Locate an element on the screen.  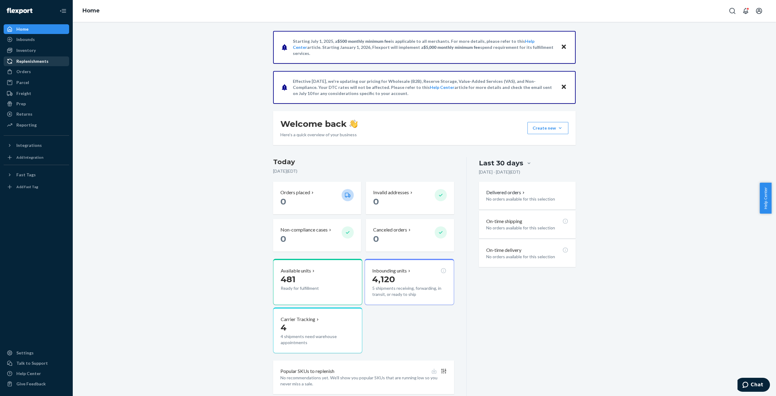
p: Inbounding units is located at coordinates (389, 270).